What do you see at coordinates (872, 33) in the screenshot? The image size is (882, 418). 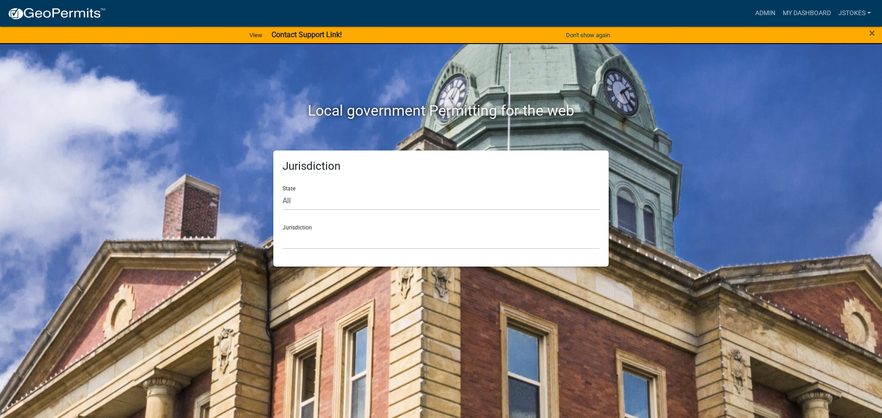 I see `button: Close` at bounding box center [872, 33].